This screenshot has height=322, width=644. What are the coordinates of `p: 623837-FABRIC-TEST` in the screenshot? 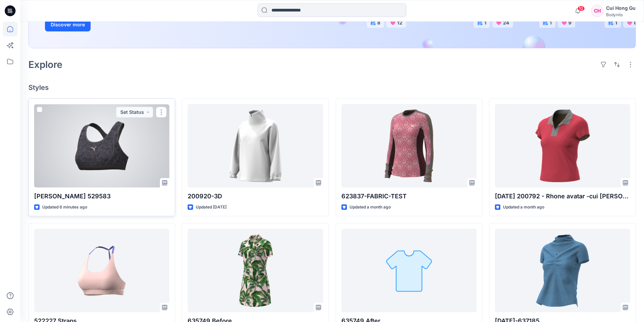 It's located at (409, 196).